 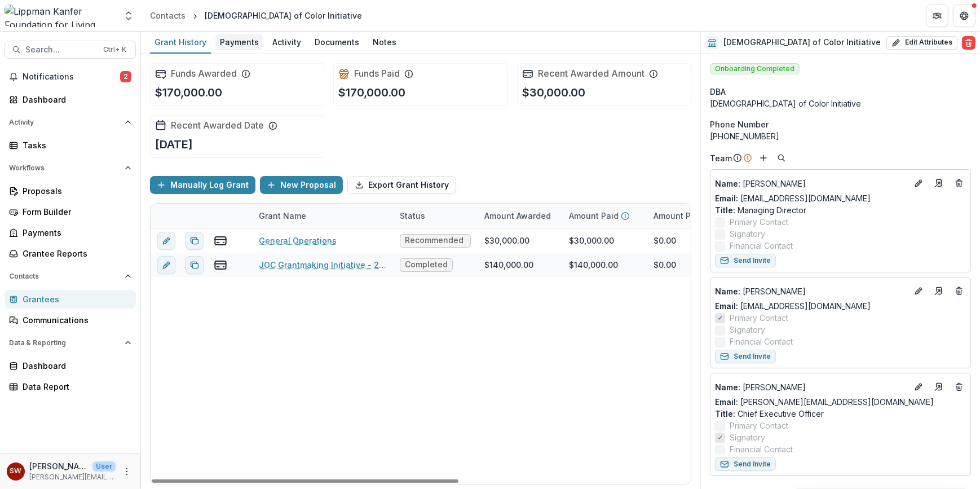 I want to click on span: Search..., so click(x=61, y=49).